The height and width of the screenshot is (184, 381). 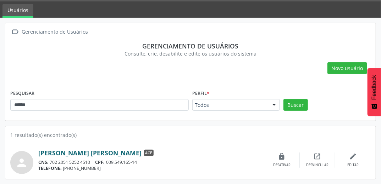 I want to click on button: Feedback - Mostrar pesquisa, so click(x=374, y=92).